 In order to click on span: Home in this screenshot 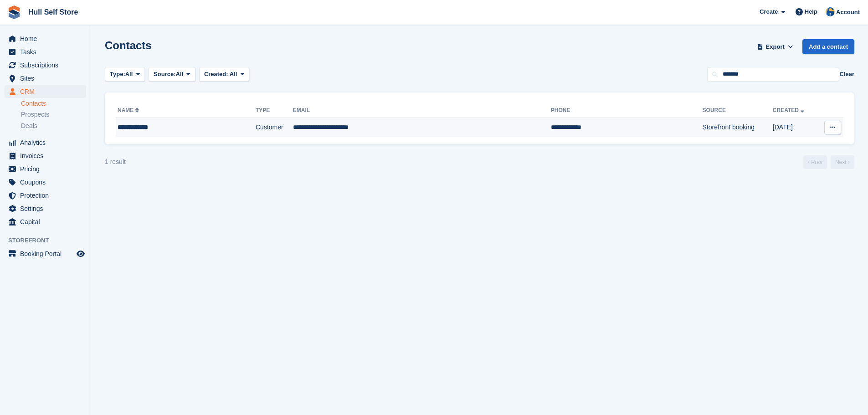, I will do `click(48, 38)`.